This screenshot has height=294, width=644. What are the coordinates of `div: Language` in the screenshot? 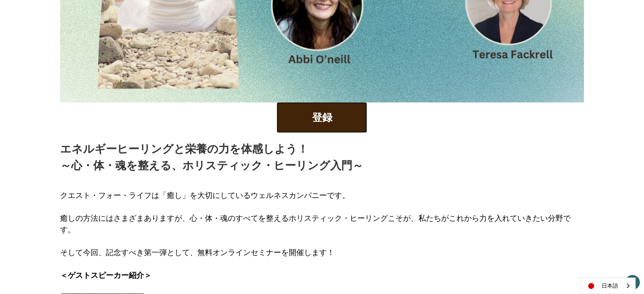 It's located at (608, 286).